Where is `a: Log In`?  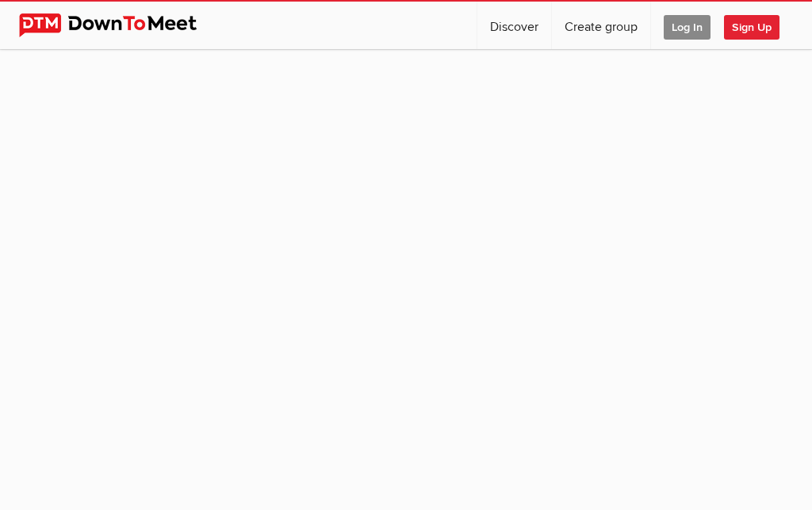 a: Log In is located at coordinates (687, 25).